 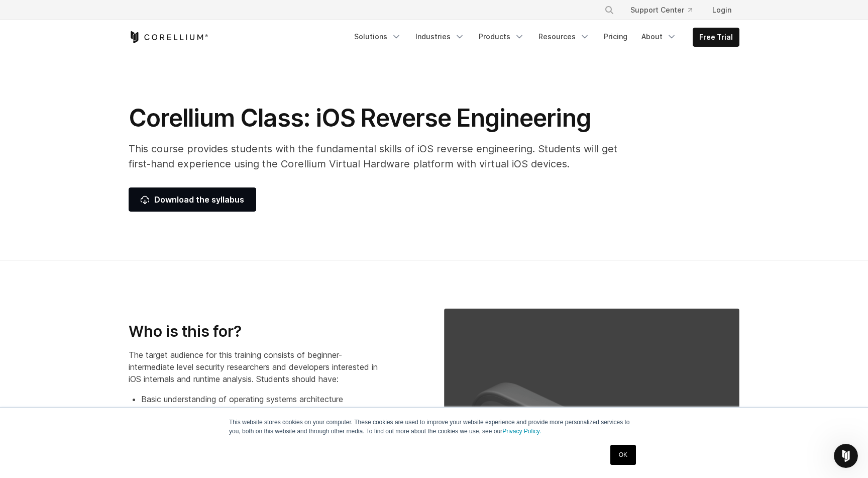 I want to click on h1: Corellium Class: iOS Reverse Engineering, so click(x=380, y=118).